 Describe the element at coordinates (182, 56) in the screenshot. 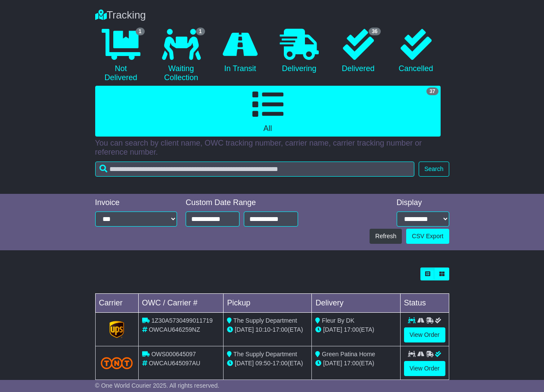

I see `a: 1 Waiting Collection` at that location.